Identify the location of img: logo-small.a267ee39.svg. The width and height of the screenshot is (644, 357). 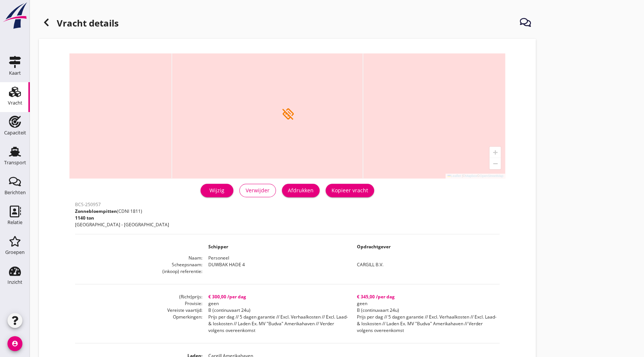
(15, 15).